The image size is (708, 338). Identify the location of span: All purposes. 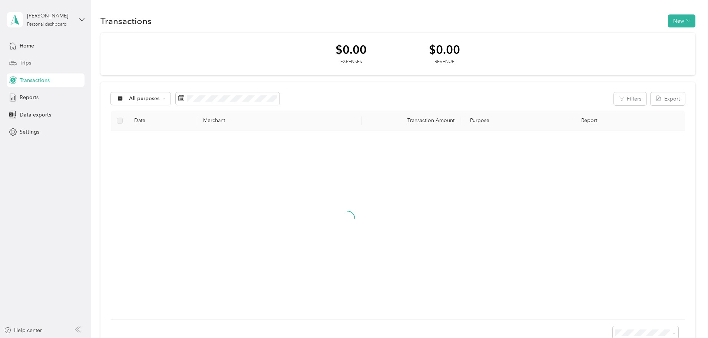
(144, 99).